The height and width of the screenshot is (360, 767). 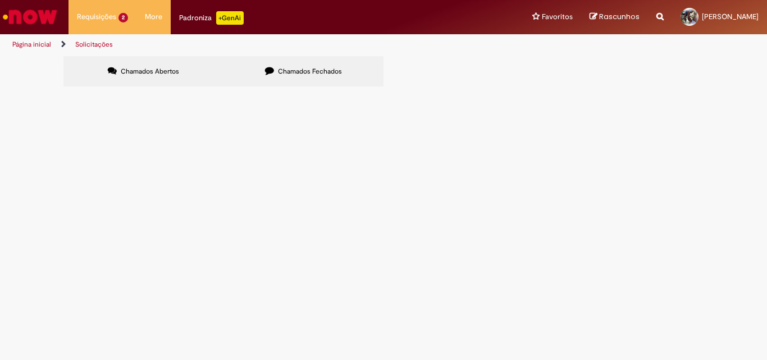 What do you see at coordinates (30, 17) in the screenshot?
I see `img: ServiceNow` at bounding box center [30, 17].